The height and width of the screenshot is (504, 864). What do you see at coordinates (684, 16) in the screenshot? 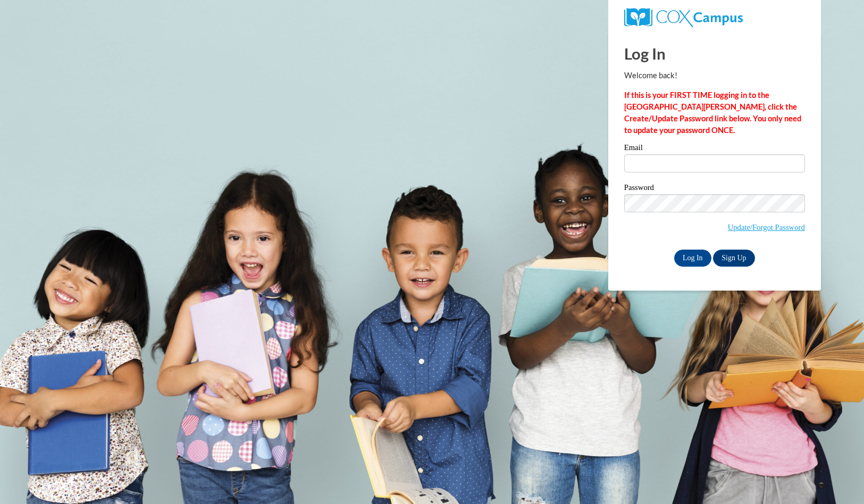
I see `a: COX Campus` at bounding box center [684, 16].